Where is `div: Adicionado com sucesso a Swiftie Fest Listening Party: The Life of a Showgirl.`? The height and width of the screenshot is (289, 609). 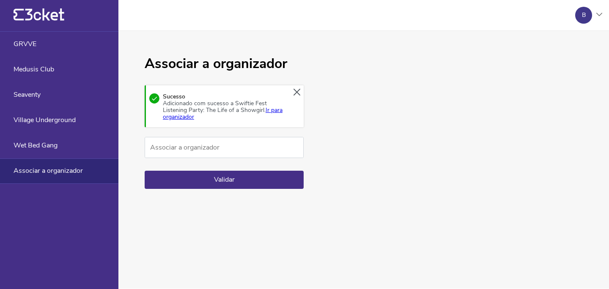 div: Adicionado com sucesso a Swiftie Fest Listening Party: The Life of a Showgirl. is located at coordinates (225, 110).